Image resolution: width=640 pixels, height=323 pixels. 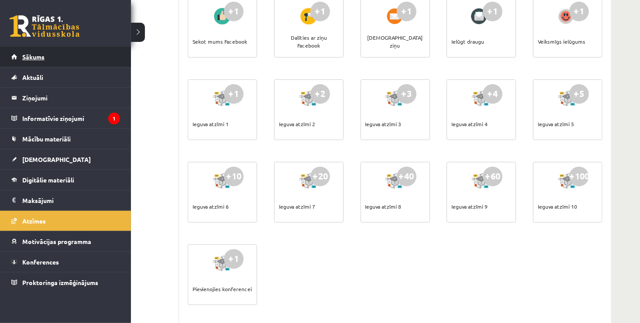 I want to click on div: Ieguva atzīmi 4, so click(x=470, y=124).